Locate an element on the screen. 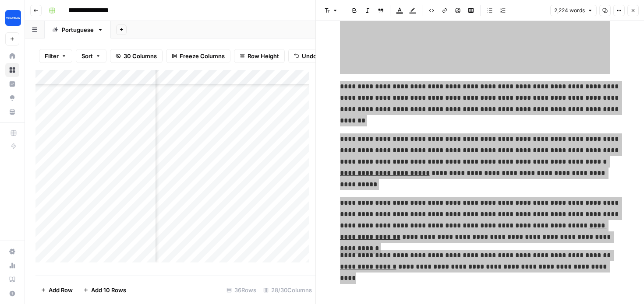 The height and width of the screenshot is (304, 644). button: Filter is located at coordinates (56, 56).